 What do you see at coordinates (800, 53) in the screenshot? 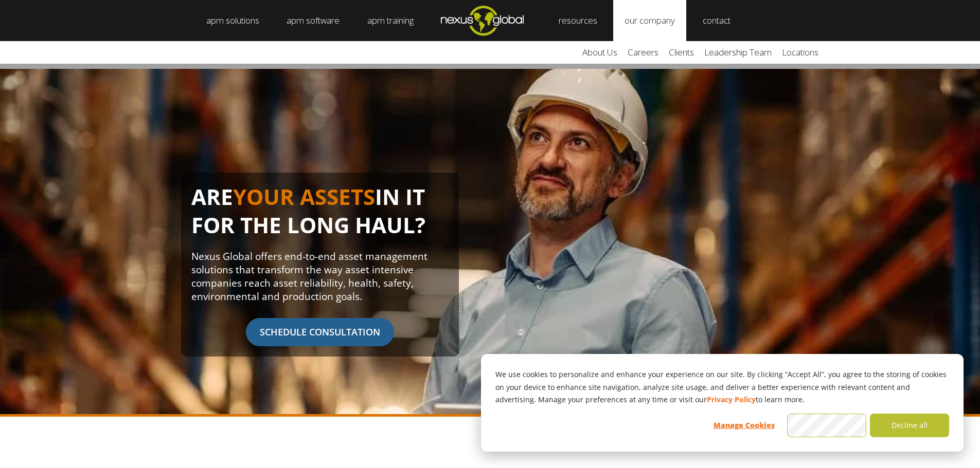
I see `a: locations` at bounding box center [800, 53].